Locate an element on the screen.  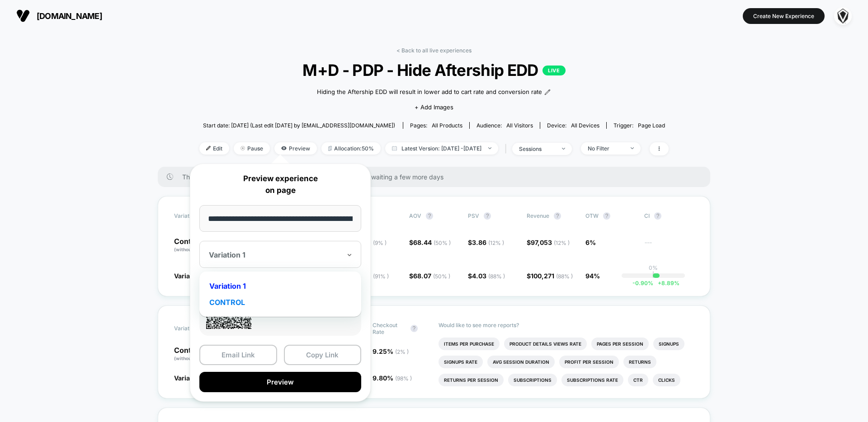
img: edit is located at coordinates (209, 148).